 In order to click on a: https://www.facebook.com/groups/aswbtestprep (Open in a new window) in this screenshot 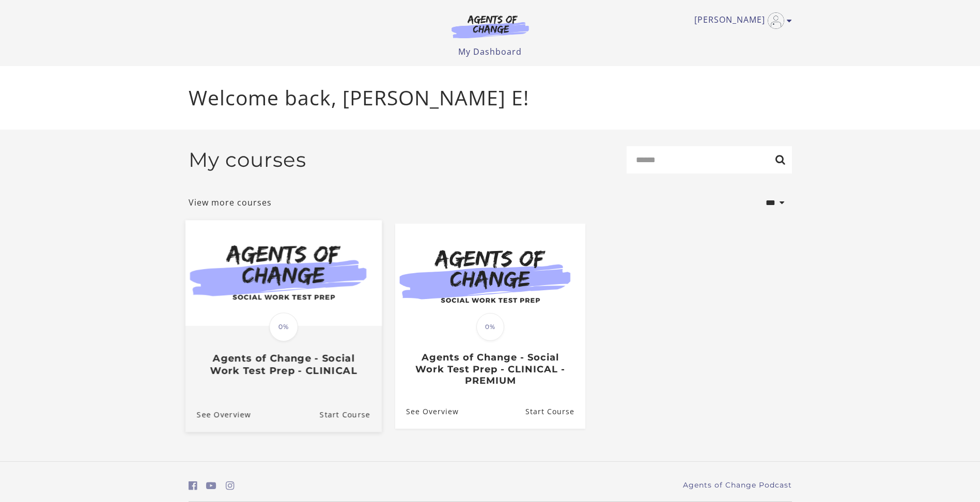, I will do `click(193, 485)`.